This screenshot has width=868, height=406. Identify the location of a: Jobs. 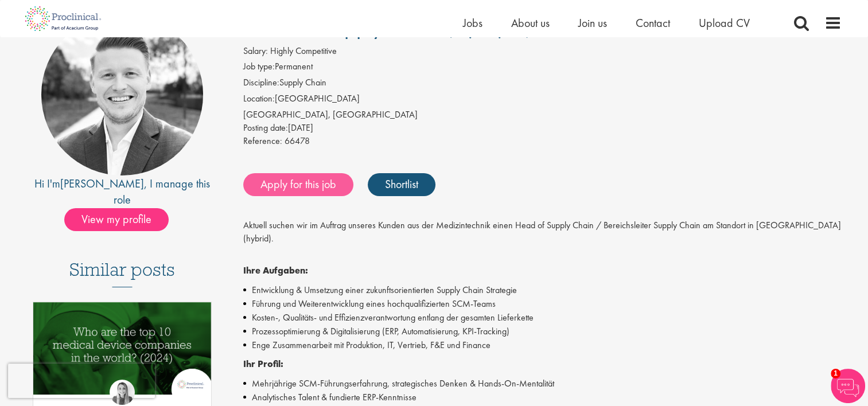
(473, 23).